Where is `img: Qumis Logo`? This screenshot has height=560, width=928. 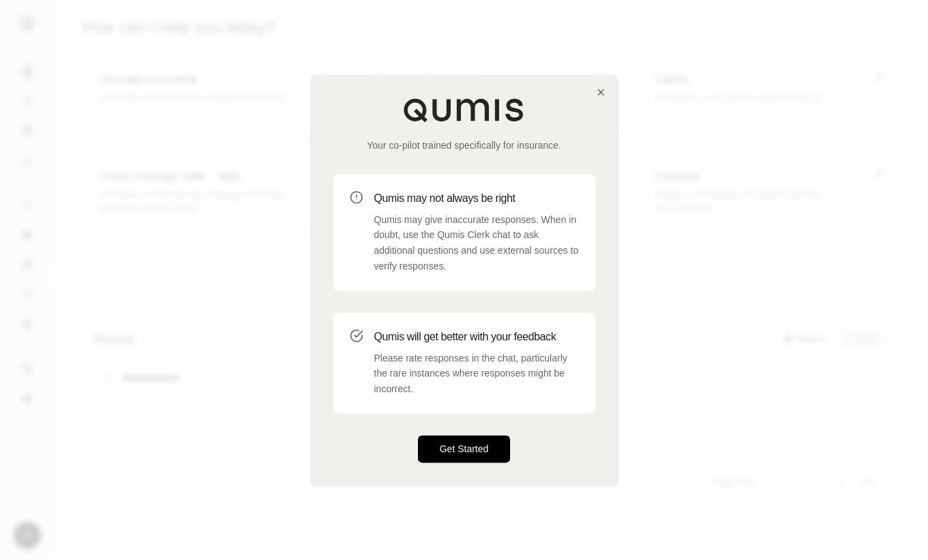
img: Qumis Logo is located at coordinates (464, 110).